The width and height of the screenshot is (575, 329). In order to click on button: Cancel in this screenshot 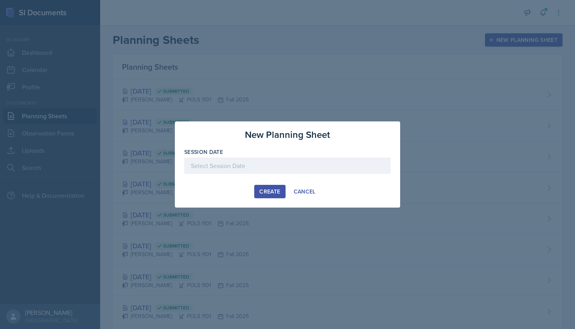, I will do `click(305, 191)`.